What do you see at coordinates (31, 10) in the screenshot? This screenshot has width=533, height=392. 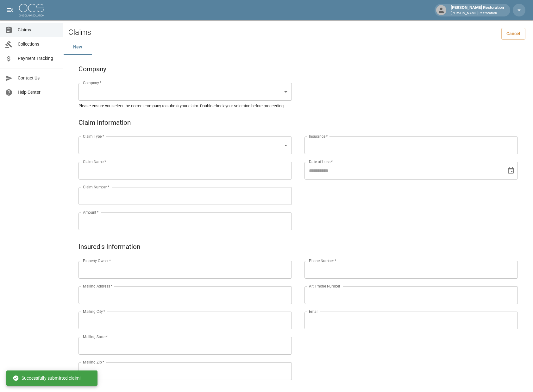 I see `img: ocs-logo-white-transparent.png` at bounding box center [31, 10].